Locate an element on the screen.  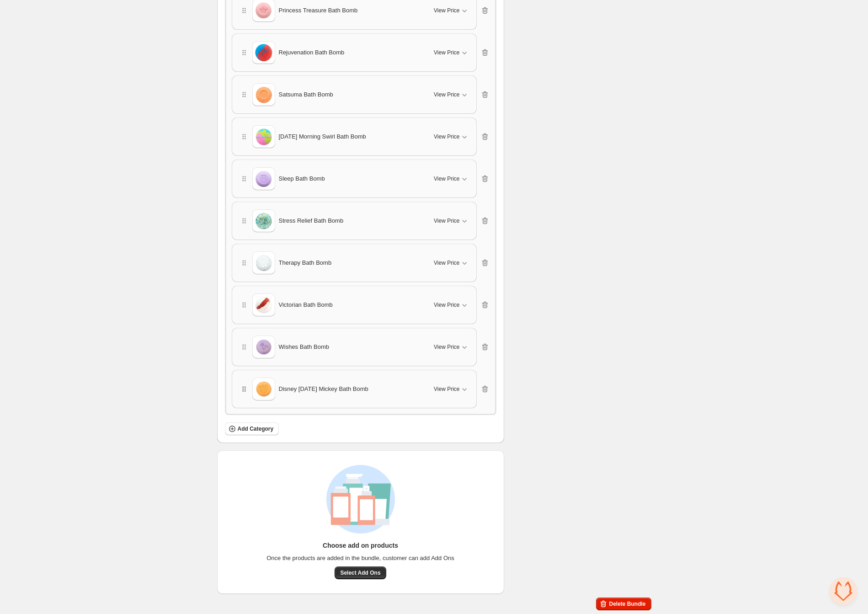
img: Satsuma Bath Bomb is located at coordinates (264, 94).